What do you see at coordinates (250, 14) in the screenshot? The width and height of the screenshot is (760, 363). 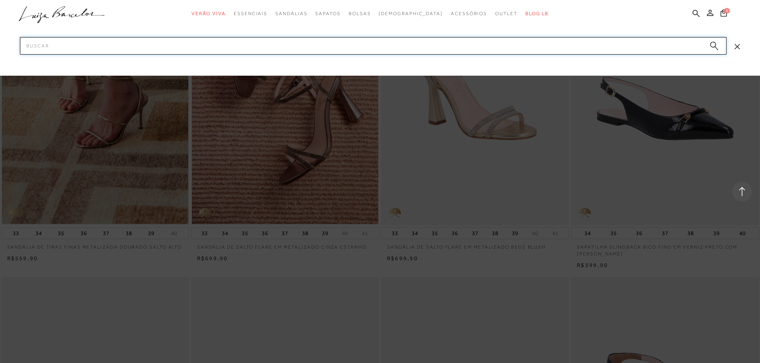 I see `span: Essenciais` at bounding box center [250, 14].